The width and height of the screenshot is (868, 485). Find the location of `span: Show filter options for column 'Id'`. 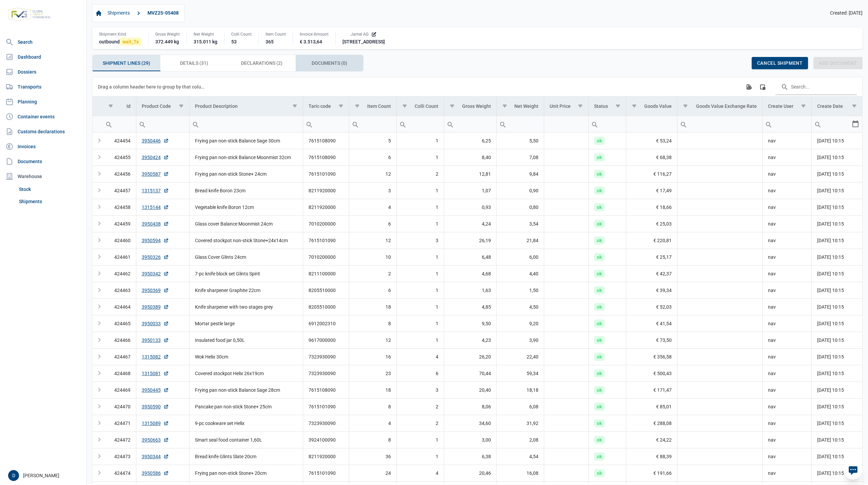

span: Show filter options for column 'Id' is located at coordinates (111, 106).